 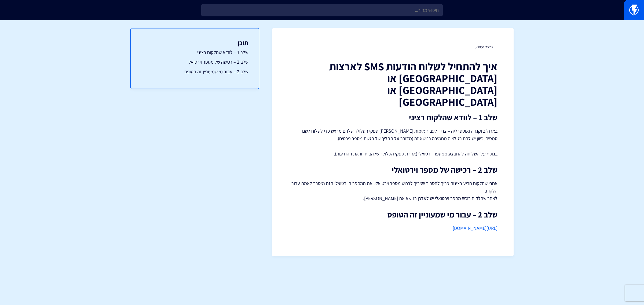 I want to click on a: שלב 1 – לוודא שהלקוח רציני, so click(x=195, y=52).